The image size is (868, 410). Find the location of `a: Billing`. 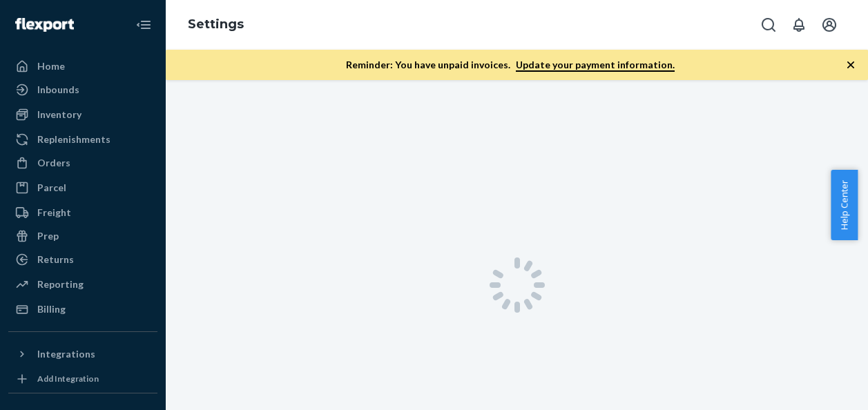

a: Billing is located at coordinates (83, 310).